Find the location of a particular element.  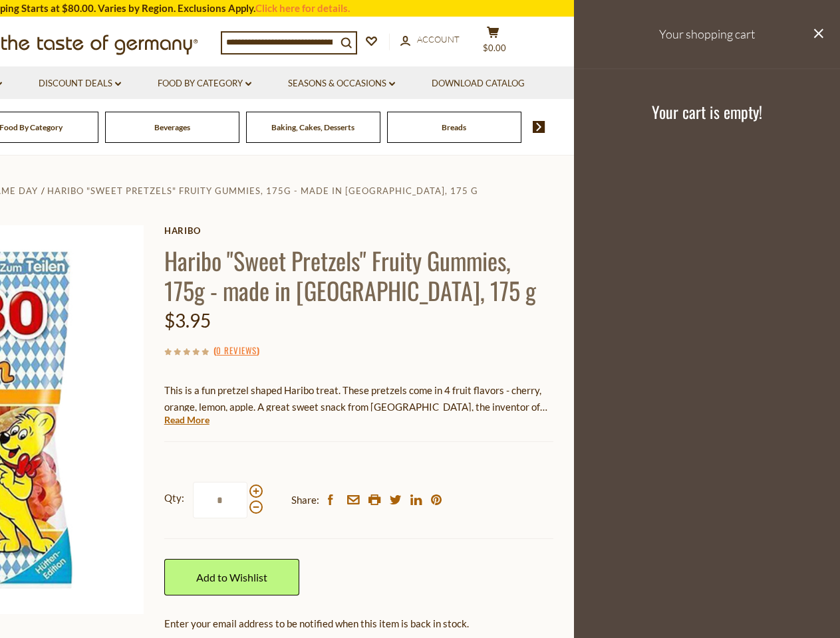

a: Beverages is located at coordinates (172, 127).